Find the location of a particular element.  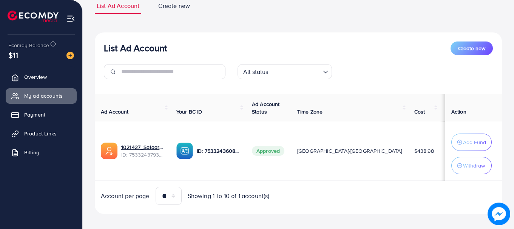

span: List Ad Account is located at coordinates (118, 6).